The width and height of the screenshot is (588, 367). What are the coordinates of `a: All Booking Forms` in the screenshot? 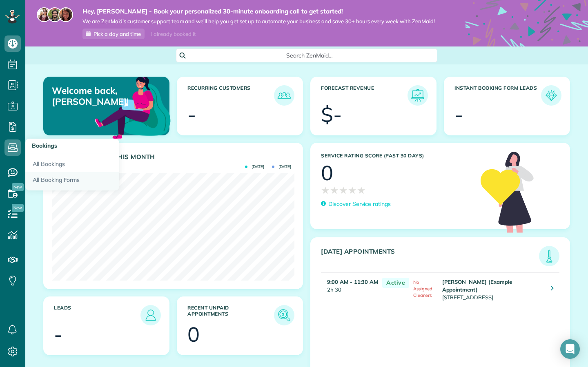 It's located at (72, 181).